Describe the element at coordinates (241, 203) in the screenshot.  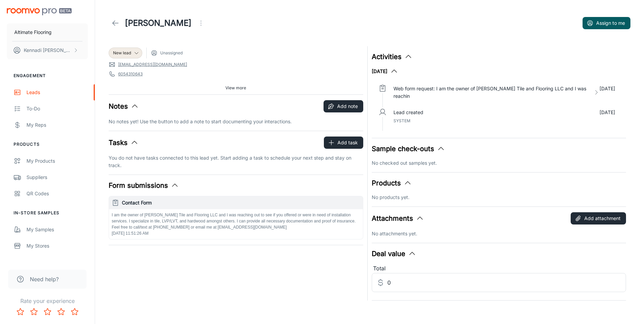
I see `h6: Contact Form` at that location.